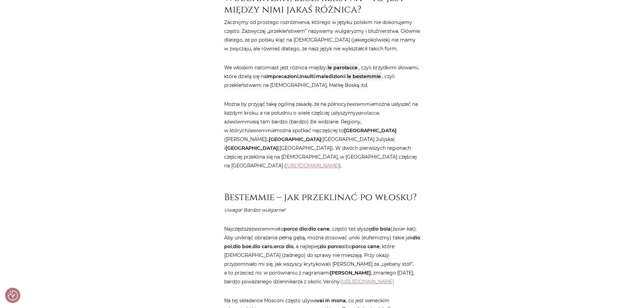  Describe the element at coordinates (307, 76) in the screenshot. I see `strong: insulti` at that location.